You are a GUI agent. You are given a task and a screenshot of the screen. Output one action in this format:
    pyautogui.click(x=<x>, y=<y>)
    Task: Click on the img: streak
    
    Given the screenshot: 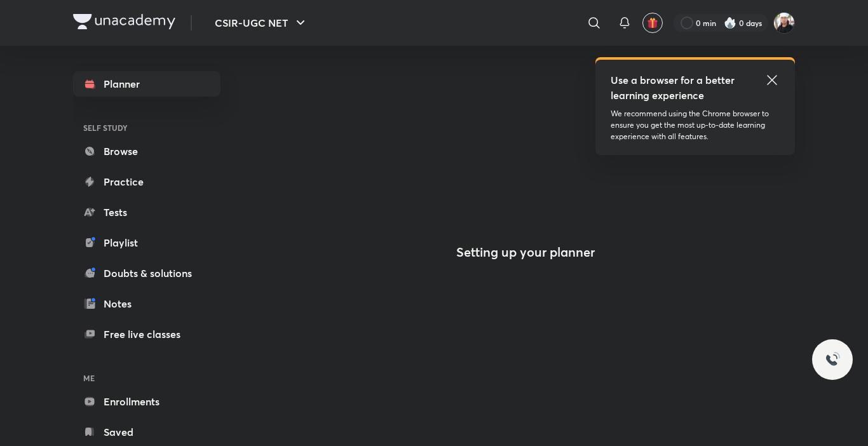 What is the action you would take?
    pyautogui.click(x=730, y=23)
    